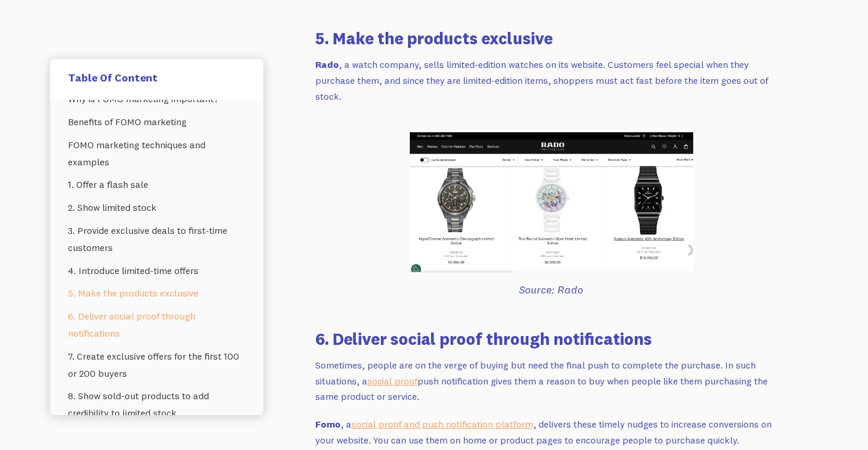 This screenshot has width=868, height=450. I want to click on a: 8. Show sold-out products to add credibility to limited stock, so click(156, 405).